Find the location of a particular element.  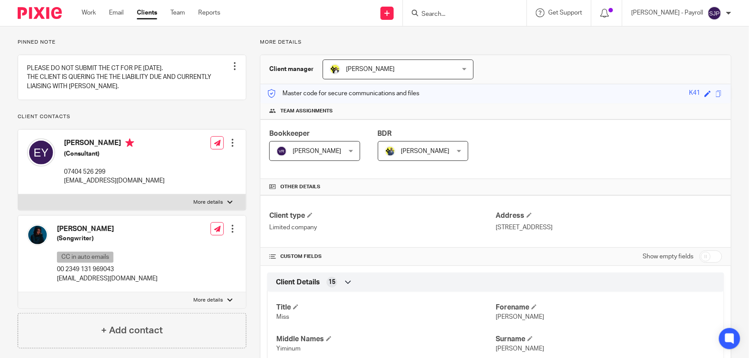

label: Show empty fields is located at coordinates (668, 257).